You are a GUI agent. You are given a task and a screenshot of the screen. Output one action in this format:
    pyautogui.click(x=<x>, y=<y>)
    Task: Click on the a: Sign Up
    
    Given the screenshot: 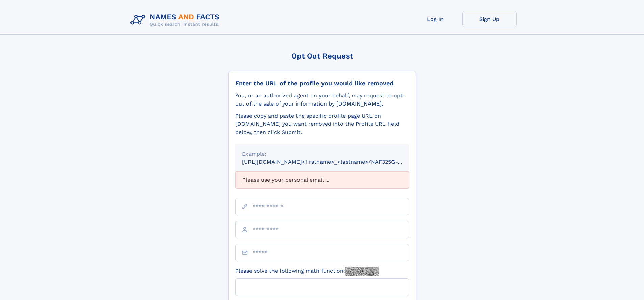 What is the action you would take?
    pyautogui.click(x=489, y=19)
    